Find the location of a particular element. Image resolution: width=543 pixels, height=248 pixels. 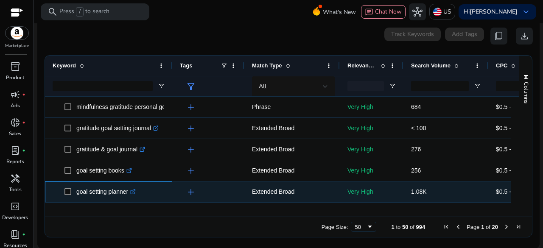

div: Page Size: is located at coordinates (335, 227).